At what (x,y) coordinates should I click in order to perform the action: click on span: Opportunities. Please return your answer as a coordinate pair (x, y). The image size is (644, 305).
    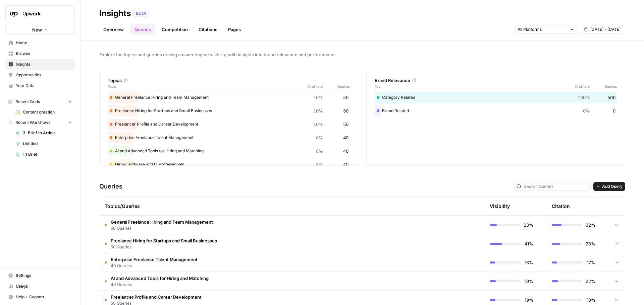
    Looking at the image, I should click on (44, 75).